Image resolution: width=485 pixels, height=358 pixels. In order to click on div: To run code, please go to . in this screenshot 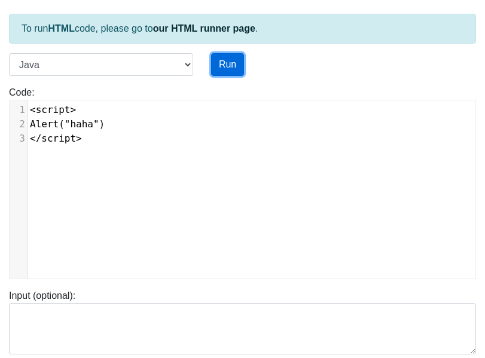, I will do `click(242, 29)`.